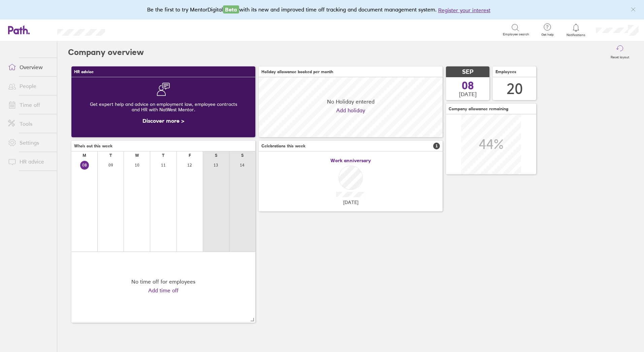 The width and height of the screenshot is (644, 352). I want to click on a: Tools, so click(30, 124).